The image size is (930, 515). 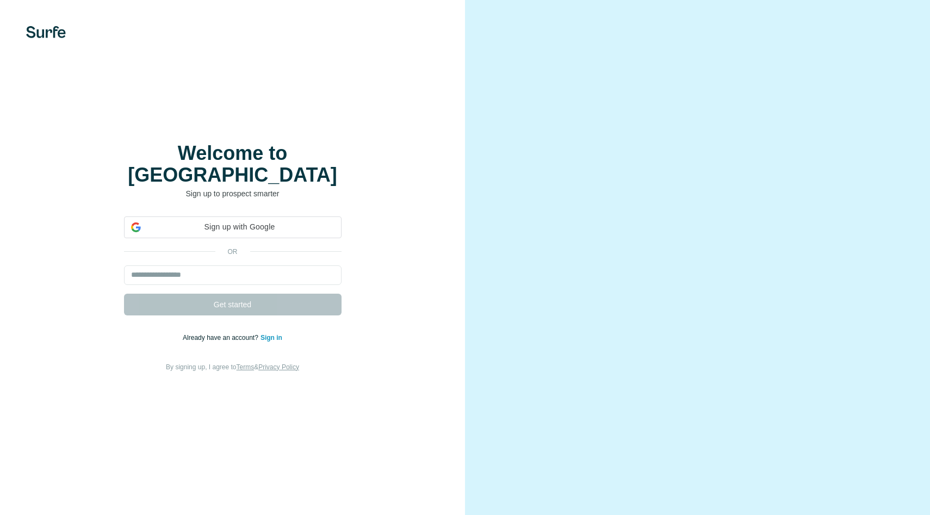 What do you see at coordinates (240, 227) in the screenshot?
I see `span: Sign up with Google` at bounding box center [240, 227].